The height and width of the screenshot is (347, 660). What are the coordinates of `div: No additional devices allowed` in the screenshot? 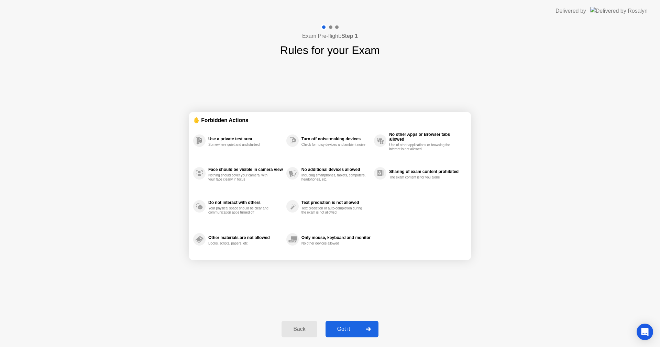 It's located at (336, 169).